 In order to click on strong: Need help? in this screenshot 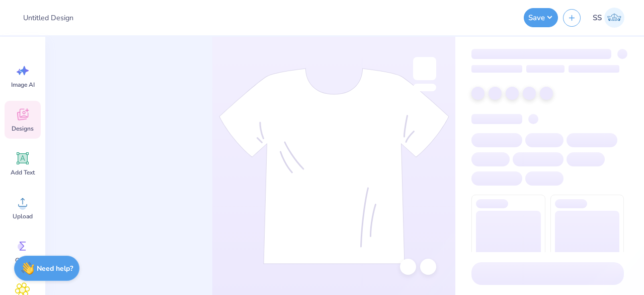, I will do `click(55, 268)`.